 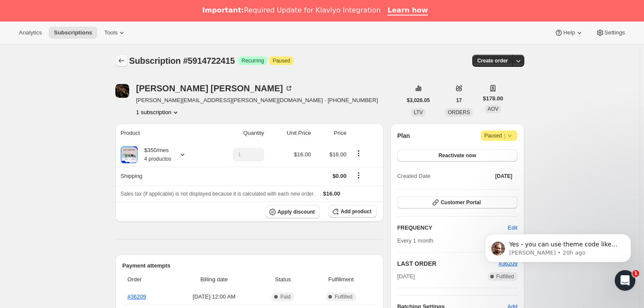 What do you see at coordinates (122, 91) in the screenshot?
I see `span: Sandra Barrientos` at bounding box center [122, 91].